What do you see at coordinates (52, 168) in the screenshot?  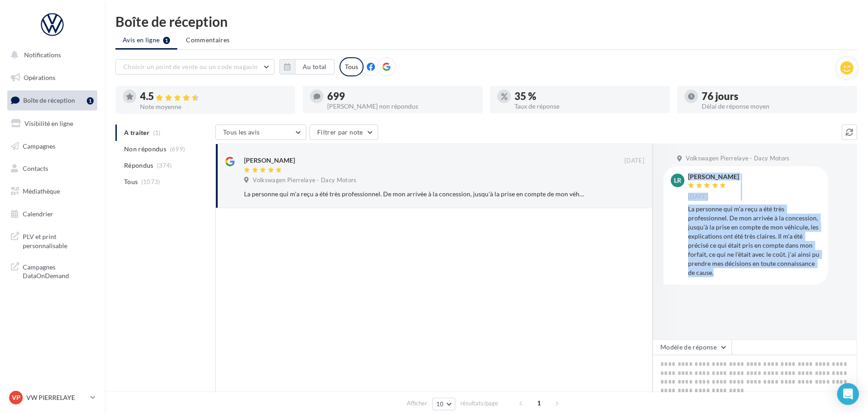 I see `a: Contacts` at bounding box center [52, 168].